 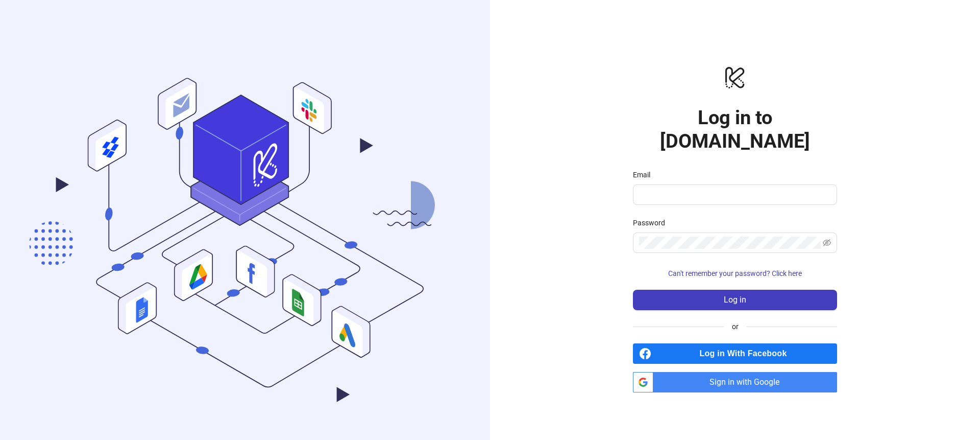 I want to click on a: Log in With Facebook, so click(x=735, y=354).